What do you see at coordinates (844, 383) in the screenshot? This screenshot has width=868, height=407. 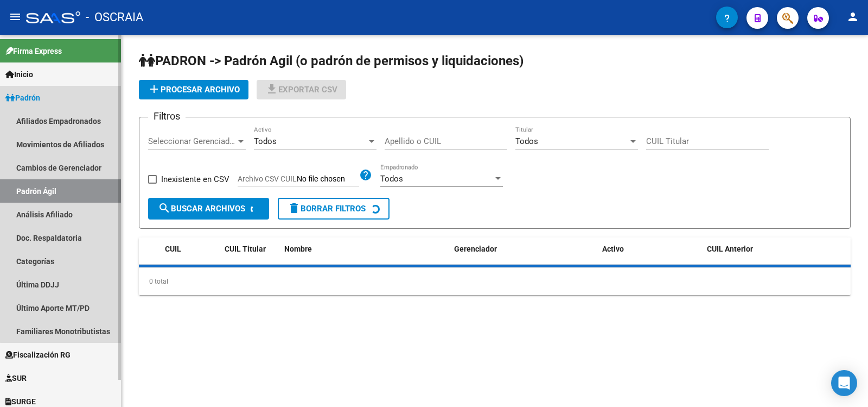 I see `div: Open Intercom Messenger` at bounding box center [844, 383].